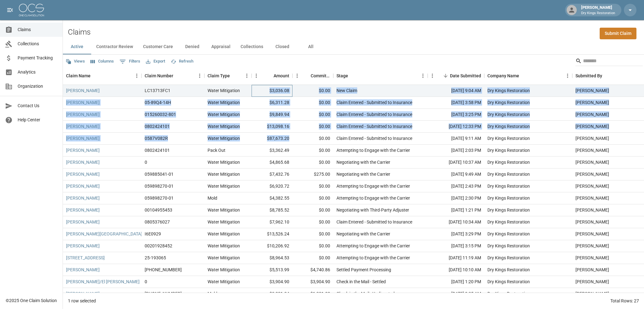  What do you see at coordinates (272, 91) in the screenshot?
I see `div: $3,036.08` at bounding box center [272, 91].